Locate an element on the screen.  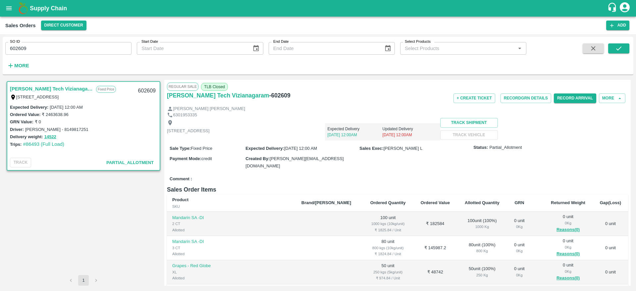
h6: Sales Order Items is located at coordinates (398, 190).